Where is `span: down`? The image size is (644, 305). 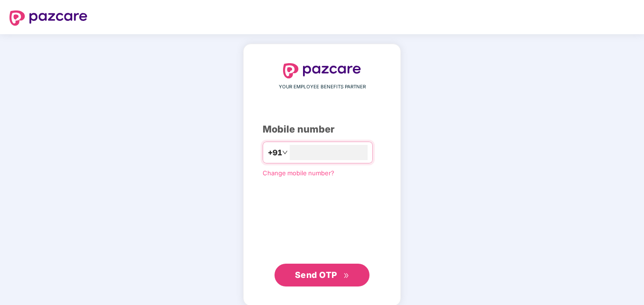
span: down is located at coordinates (285, 152).